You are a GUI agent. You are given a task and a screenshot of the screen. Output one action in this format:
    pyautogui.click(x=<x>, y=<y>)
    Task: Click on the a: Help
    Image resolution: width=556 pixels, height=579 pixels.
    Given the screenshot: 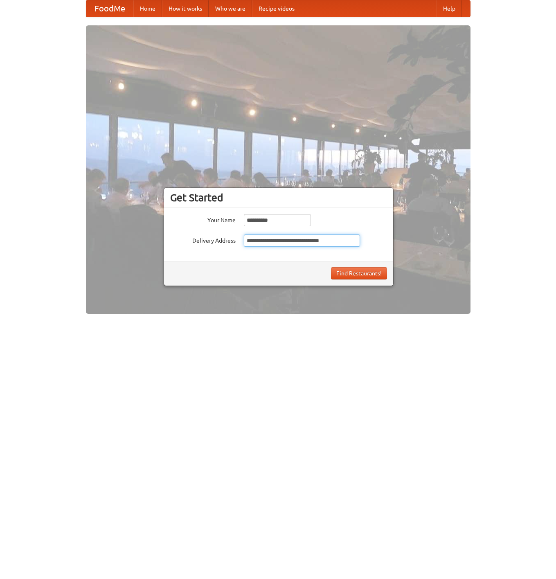 What is the action you would take?
    pyautogui.click(x=449, y=9)
    